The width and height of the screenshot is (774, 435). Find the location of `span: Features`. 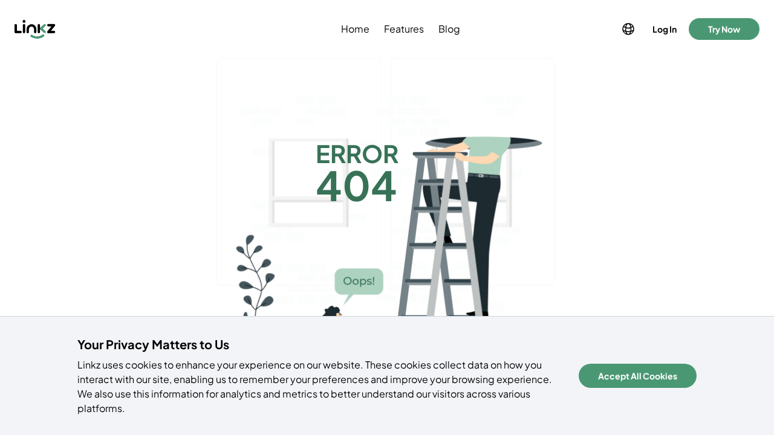

span: Features is located at coordinates (404, 29).